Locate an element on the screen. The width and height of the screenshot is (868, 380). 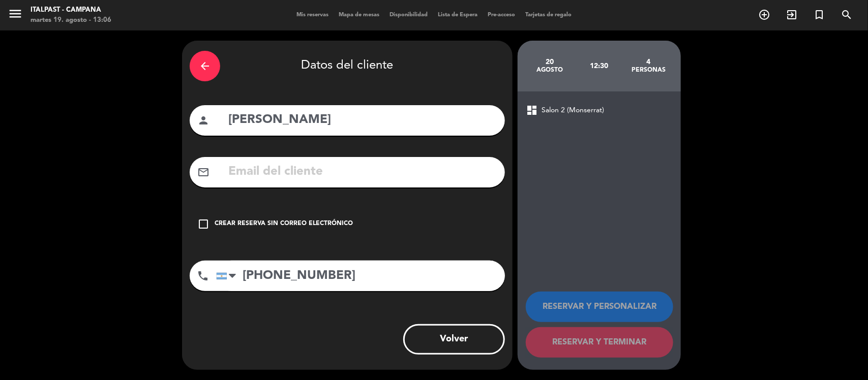
i: check_box_outline_blank is located at coordinates (203, 224).